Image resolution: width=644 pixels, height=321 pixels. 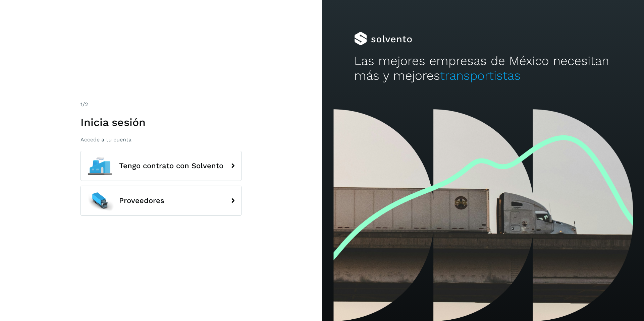 I want to click on p: Accede a tu cuenta, so click(x=161, y=140).